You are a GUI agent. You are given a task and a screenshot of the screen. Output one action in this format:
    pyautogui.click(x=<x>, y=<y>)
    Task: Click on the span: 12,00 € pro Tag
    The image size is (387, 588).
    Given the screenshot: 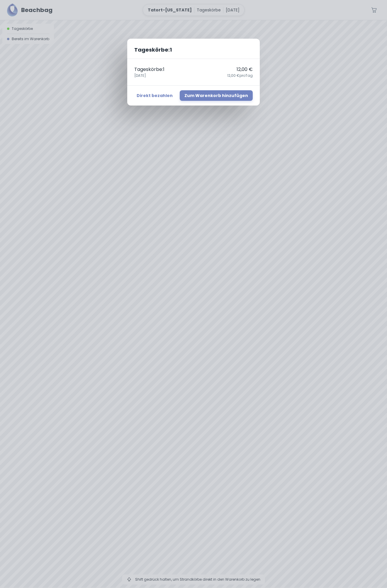 What is the action you would take?
    pyautogui.click(x=240, y=76)
    